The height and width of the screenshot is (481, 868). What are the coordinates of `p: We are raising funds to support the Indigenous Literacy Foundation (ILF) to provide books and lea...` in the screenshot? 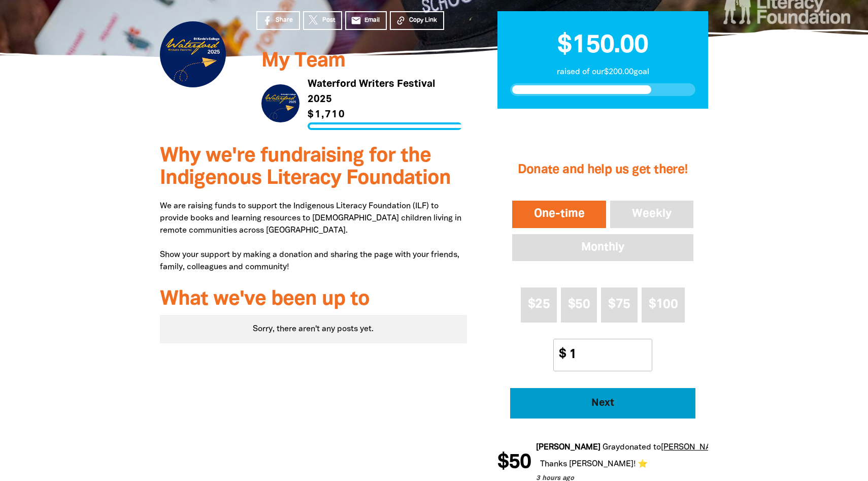 It's located at (313, 237).